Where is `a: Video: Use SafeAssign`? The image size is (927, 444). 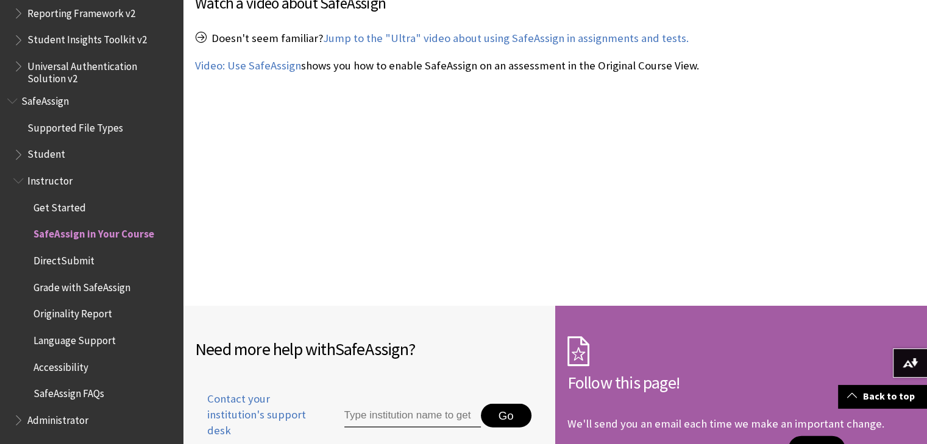 a: Video: Use SafeAssign is located at coordinates (248, 66).